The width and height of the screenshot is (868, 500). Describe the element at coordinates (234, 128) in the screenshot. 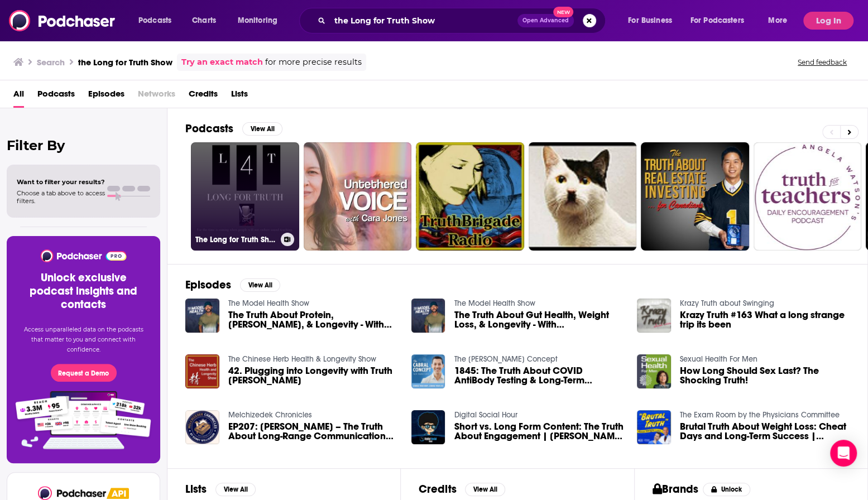

I see `a: PodcastsView All` at that location.